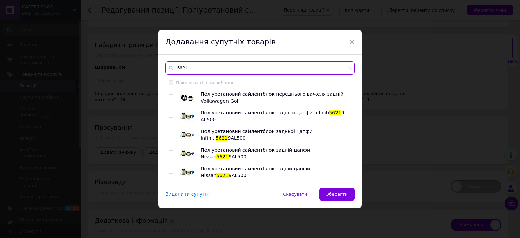  What do you see at coordinates (187, 135) in the screenshot?
I see `img: Поліуретановий сайлентблок задньої цапфи Infiniti 56219AL500` at bounding box center [187, 135].